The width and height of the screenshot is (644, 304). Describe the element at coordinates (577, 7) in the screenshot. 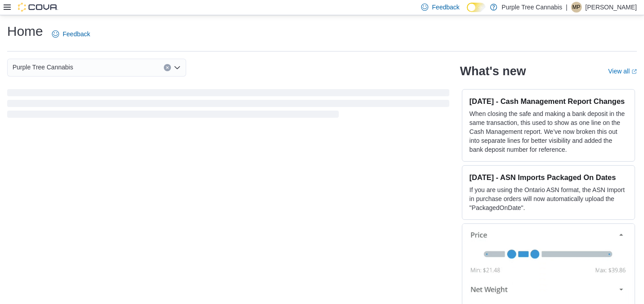

I see `span: MP` at that location.